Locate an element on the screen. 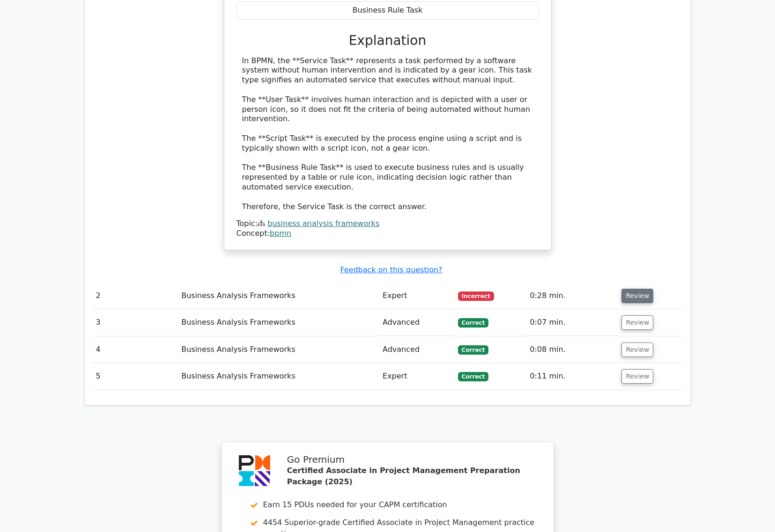 This screenshot has height=532, width=775. h3: Explanation is located at coordinates (388, 41).